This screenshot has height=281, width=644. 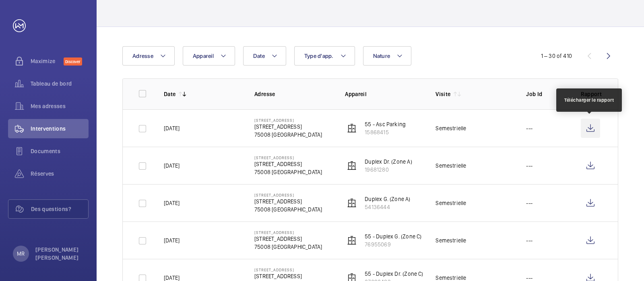 What do you see at coordinates (59, 83) in the screenshot?
I see `span: Tableau de bord` at bounding box center [59, 83].